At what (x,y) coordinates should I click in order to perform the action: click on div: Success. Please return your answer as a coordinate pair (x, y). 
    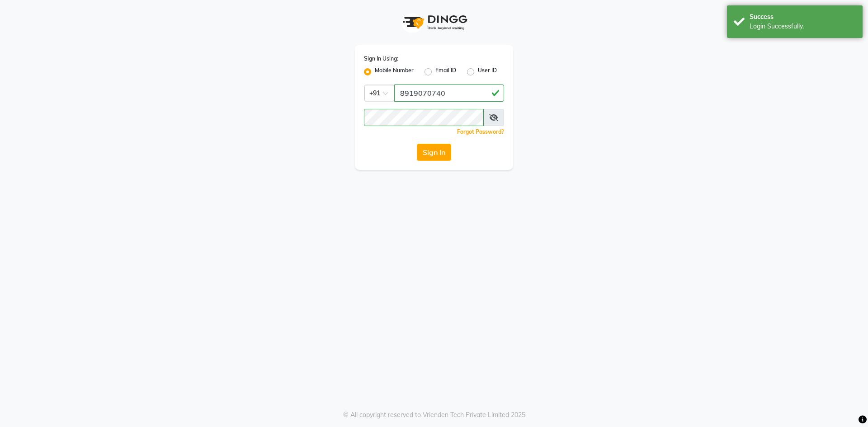
    Looking at the image, I should click on (802, 17).